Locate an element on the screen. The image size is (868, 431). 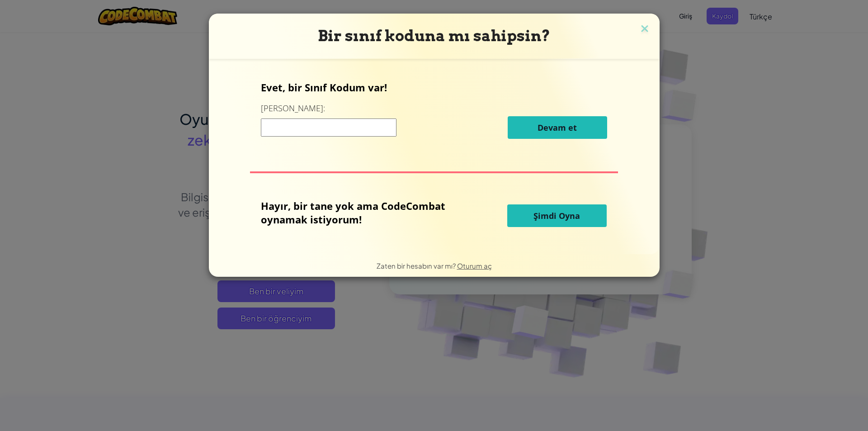
span: Oturum aç is located at coordinates (474, 265).